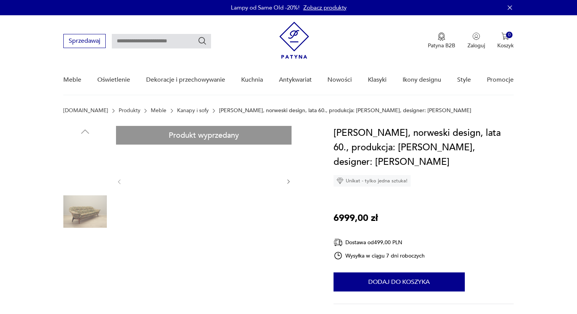  What do you see at coordinates (505, 41) in the screenshot?
I see `button: 0Koszyk` at bounding box center [505, 41].